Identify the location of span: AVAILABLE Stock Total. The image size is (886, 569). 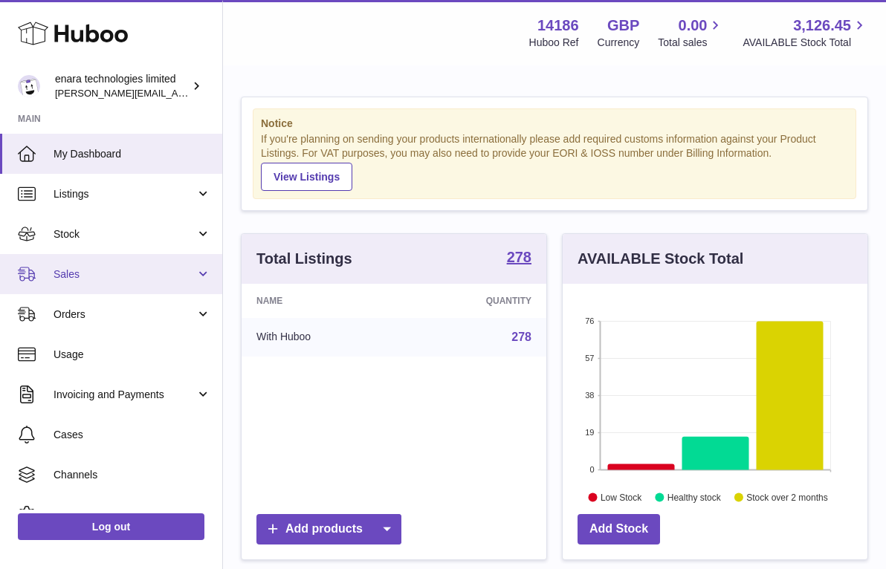
(805, 42).